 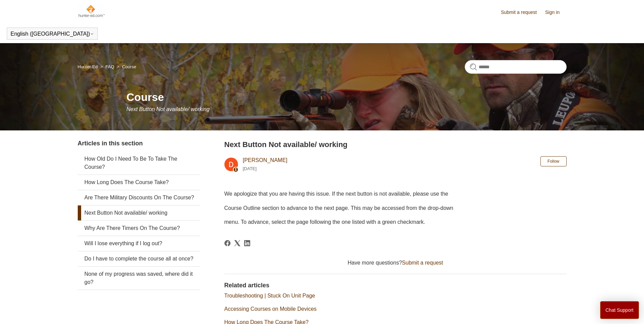 I want to click on input: Search, so click(x=515, y=66).